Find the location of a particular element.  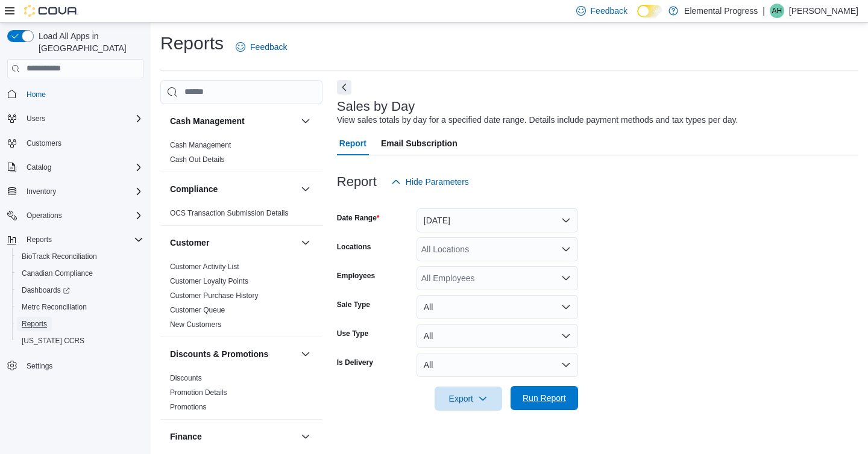

span: Dark Mode is located at coordinates (637, 17).